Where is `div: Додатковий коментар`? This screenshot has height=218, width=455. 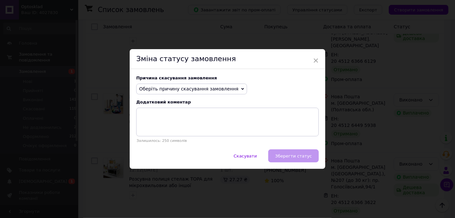 div: Додатковий коментар is located at coordinates (228, 102).